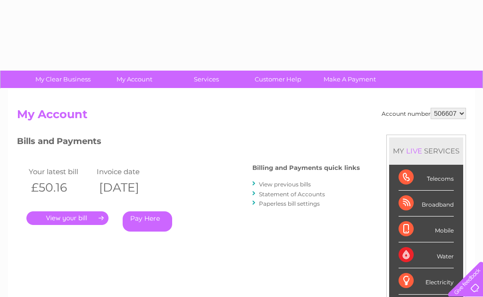 This screenshot has width=483, height=297. Describe the element at coordinates (289, 204) in the screenshot. I see `a: Paperless bill settings` at that location.